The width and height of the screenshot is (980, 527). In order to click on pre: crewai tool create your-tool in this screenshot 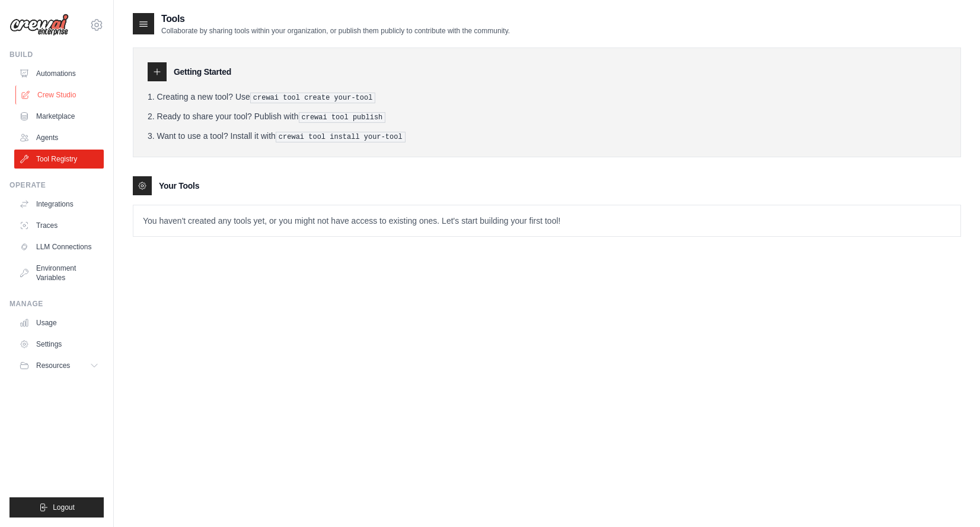, I will do `click(313, 98)`.